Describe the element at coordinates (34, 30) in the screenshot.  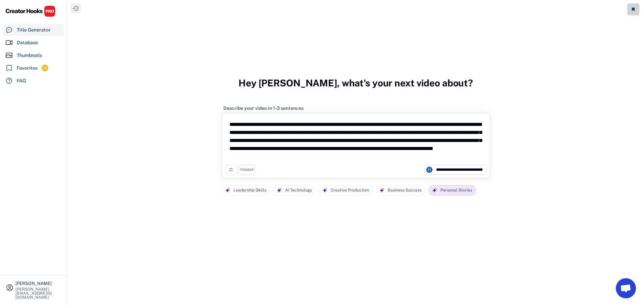
I see `div: Title Generator` at that location.